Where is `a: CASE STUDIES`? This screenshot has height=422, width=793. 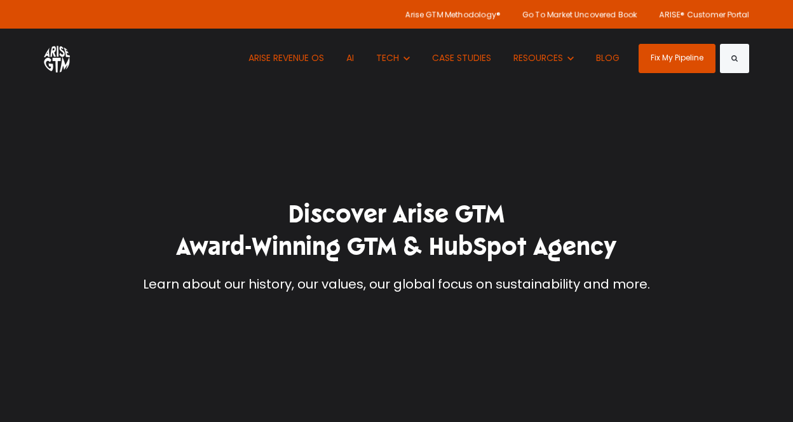 a: CASE STUDIES is located at coordinates (461, 58).